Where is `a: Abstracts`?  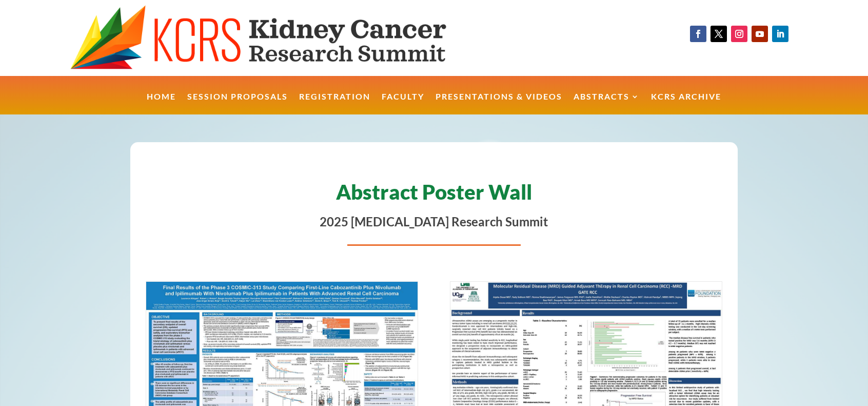
a: Abstracts is located at coordinates (606, 104).